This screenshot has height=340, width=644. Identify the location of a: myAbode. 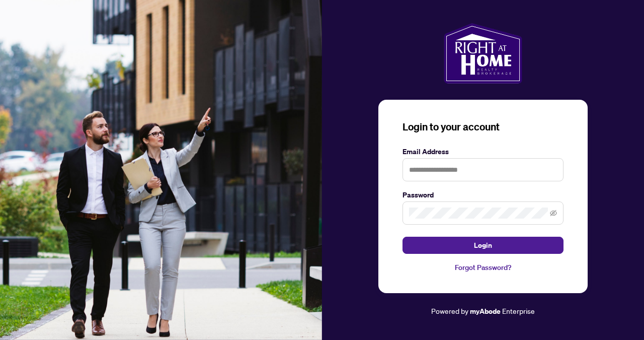
(485, 311).